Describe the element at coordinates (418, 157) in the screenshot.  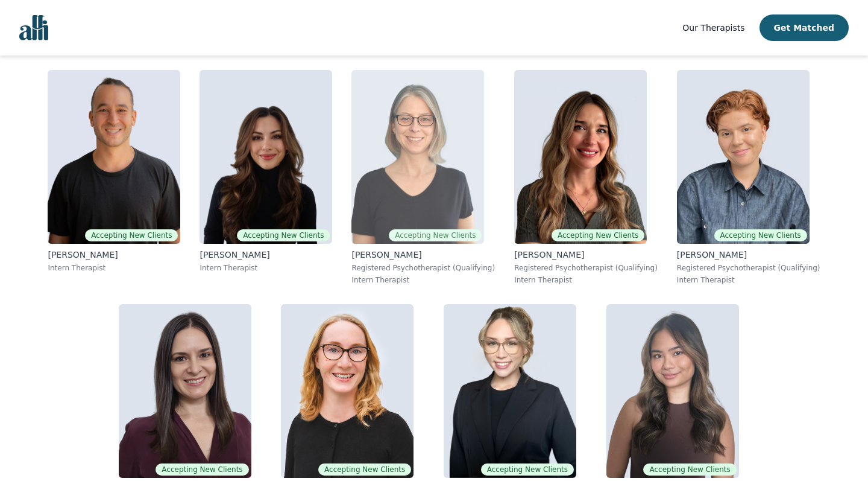
I see `img: Meghan_Dudley` at that location.